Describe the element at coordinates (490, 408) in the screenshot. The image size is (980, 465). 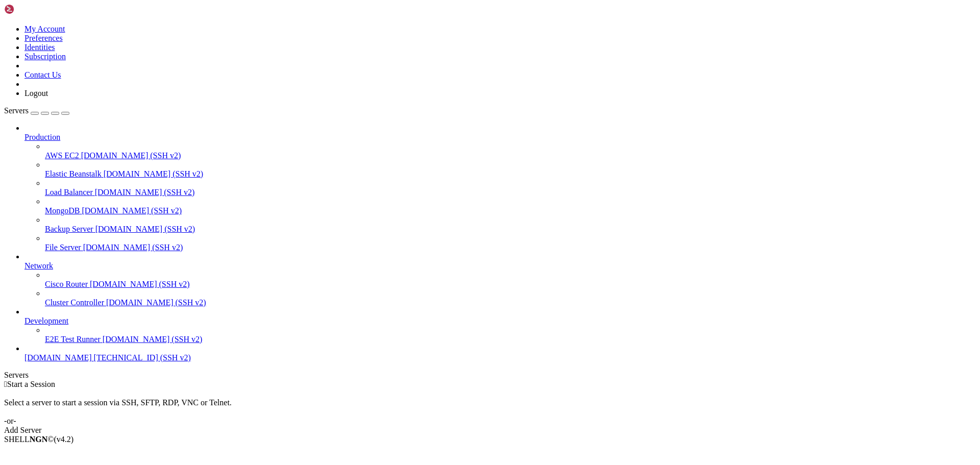
I see `div: Select a server to start a session via SSH, SFTP, RDP, VNC or Telnet. -or-` at that location.